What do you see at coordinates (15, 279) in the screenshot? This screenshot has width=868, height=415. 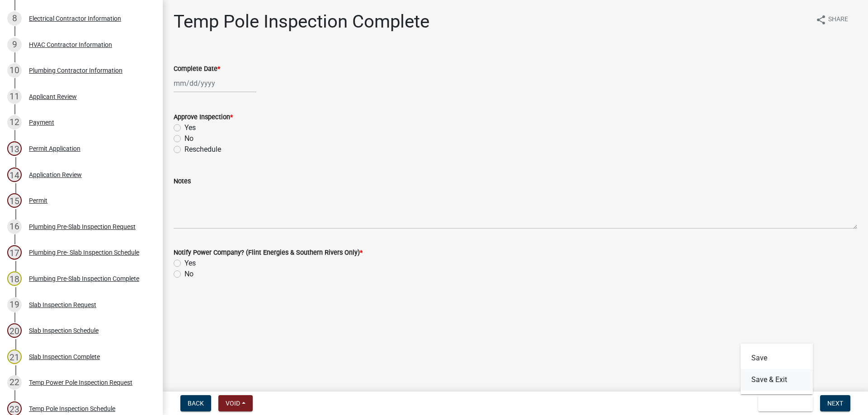 I see `div: 18` at bounding box center [15, 279].